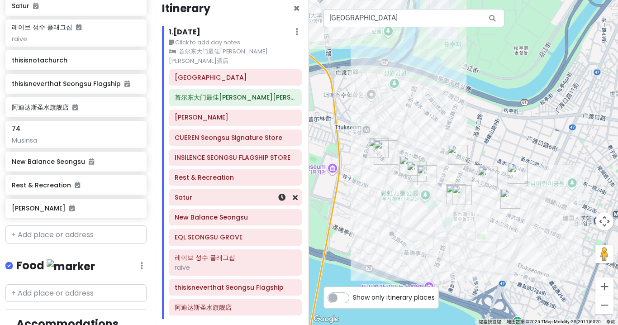 The height and width of the screenshot is (325, 618). What do you see at coordinates (76, 140) in the screenshot?
I see `div: Musinsa` at bounding box center [76, 140].